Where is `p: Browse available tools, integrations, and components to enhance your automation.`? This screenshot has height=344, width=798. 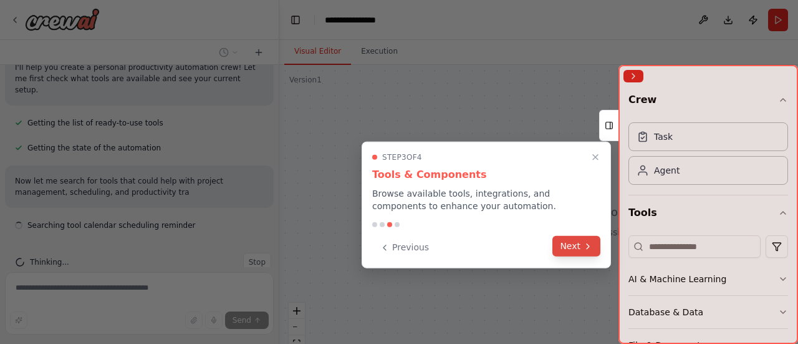
p: Browse available tools, integrations, and components to enhance your automation. is located at coordinates (486, 200).